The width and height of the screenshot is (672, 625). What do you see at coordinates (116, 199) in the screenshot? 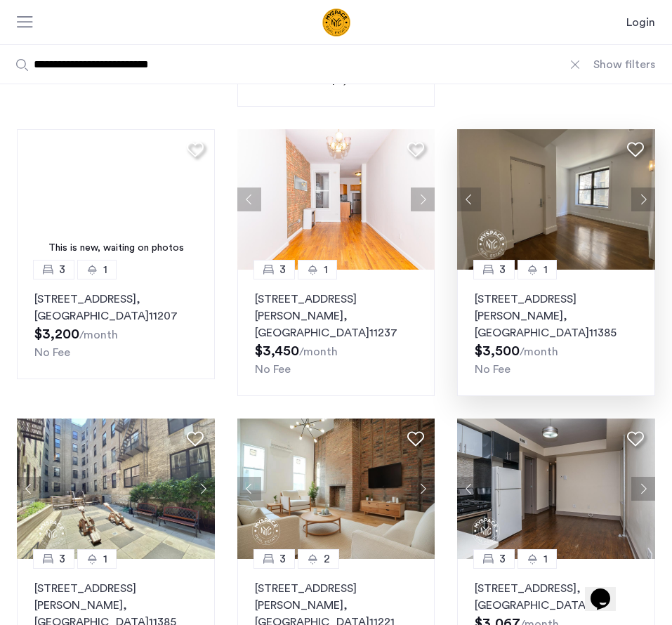
I see `img: 1.gif` at bounding box center [116, 199].